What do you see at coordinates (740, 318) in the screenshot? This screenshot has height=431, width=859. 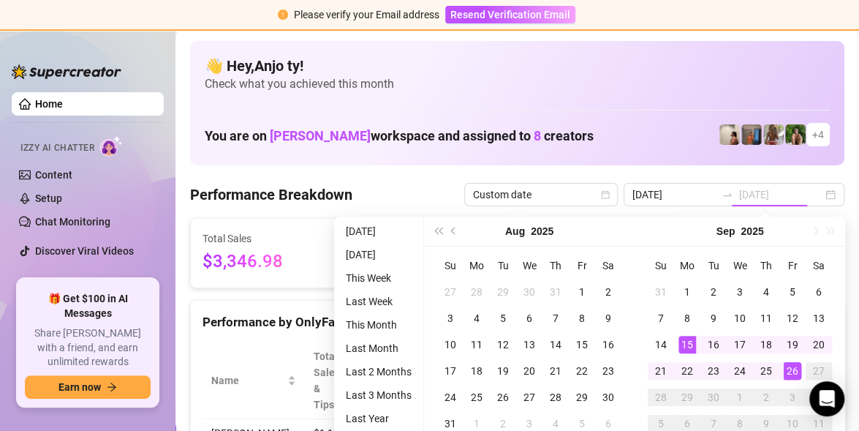 I see `td: 2025-09-10` at bounding box center [740, 318].